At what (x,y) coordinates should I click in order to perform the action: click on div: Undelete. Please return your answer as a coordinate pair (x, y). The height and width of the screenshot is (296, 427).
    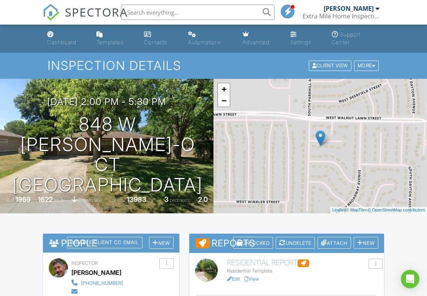
    Looking at the image, I should click on (296, 243).